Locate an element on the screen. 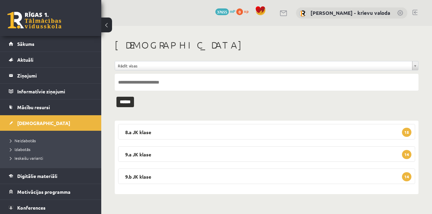 This screenshot has width=432, height=214. img: Ludmila Ziediņa - krievu valoda is located at coordinates (303, 13).